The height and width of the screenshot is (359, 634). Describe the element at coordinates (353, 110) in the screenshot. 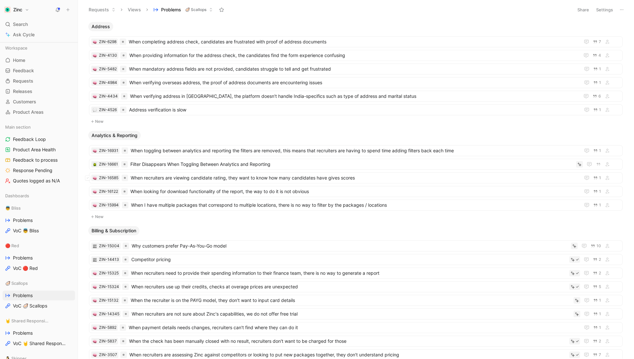

I see `span: Address verification is slow` at that location.